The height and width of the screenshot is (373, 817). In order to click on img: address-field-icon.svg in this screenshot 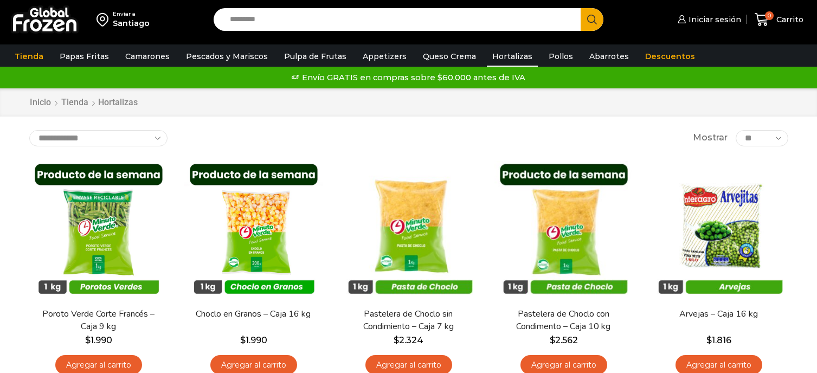, I will do `click(105, 20)`.